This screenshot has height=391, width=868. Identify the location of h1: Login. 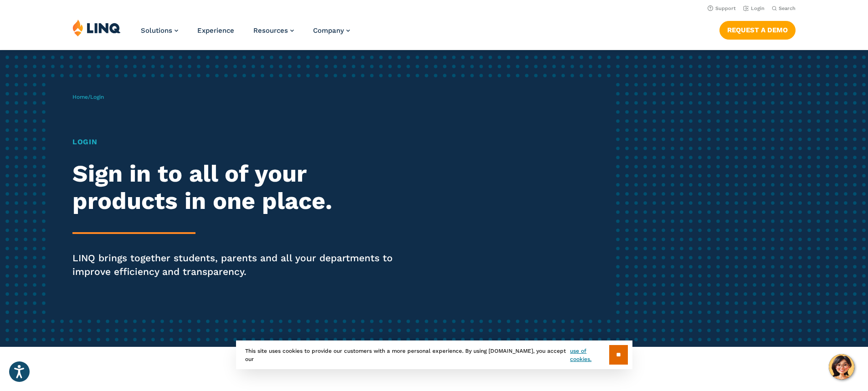
(239, 142).